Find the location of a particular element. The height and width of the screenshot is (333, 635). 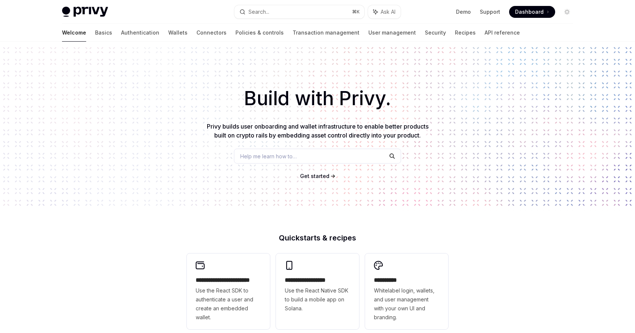

span: Privy builds user onboarding and wallet infrastructure to enable better products built on crypto ... is located at coordinates (318, 131).